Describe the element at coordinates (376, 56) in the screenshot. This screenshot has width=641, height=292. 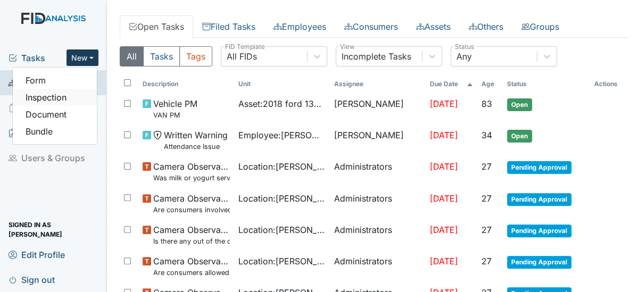
I see `div: Incomplete Tasks` at that location.